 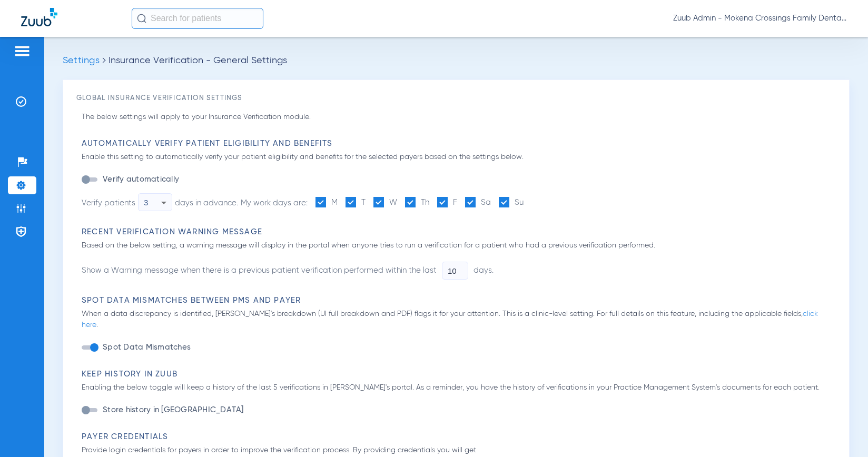 I want to click on p: The below settings will apply to your Insurance Verification module., so click(x=458, y=117).